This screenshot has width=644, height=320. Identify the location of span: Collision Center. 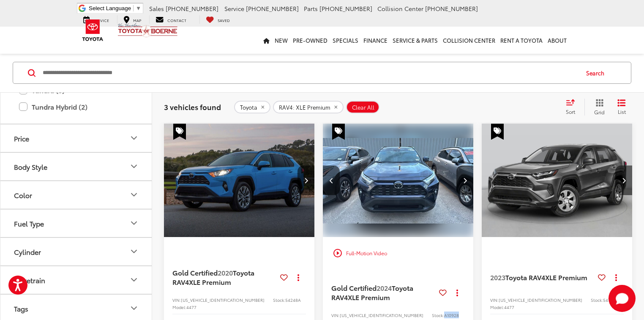
(400, 9).